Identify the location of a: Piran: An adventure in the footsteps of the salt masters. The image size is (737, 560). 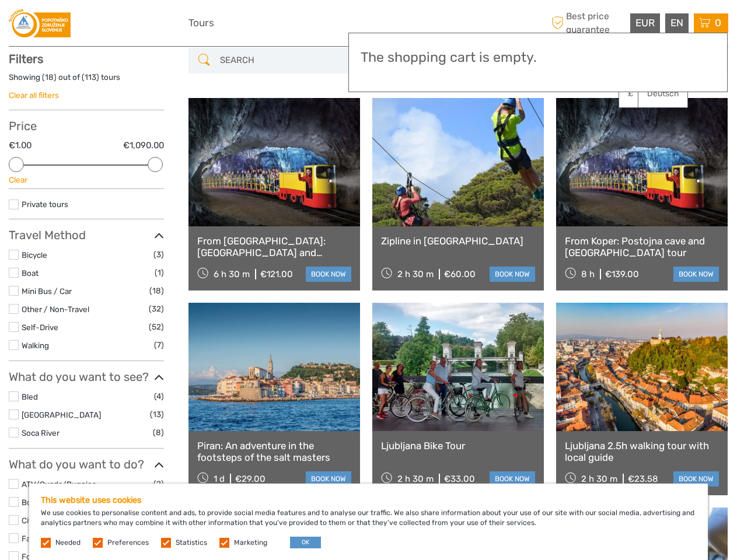
(275, 452).